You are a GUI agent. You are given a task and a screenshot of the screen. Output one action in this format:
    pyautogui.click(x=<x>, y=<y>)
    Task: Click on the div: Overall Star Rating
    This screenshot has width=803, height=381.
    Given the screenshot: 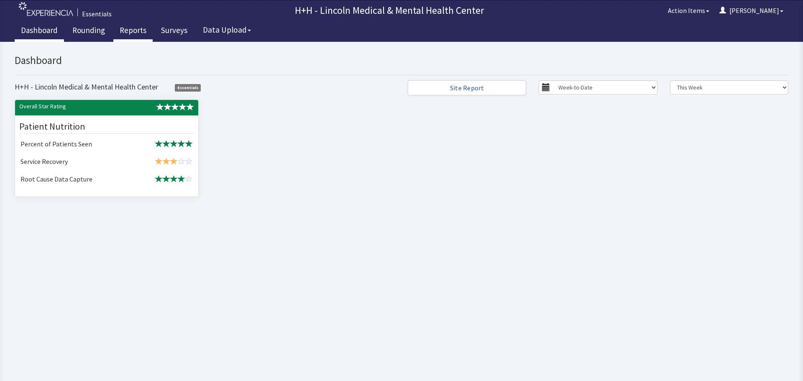 What is the action you would take?
    pyautogui.click(x=60, y=64)
    